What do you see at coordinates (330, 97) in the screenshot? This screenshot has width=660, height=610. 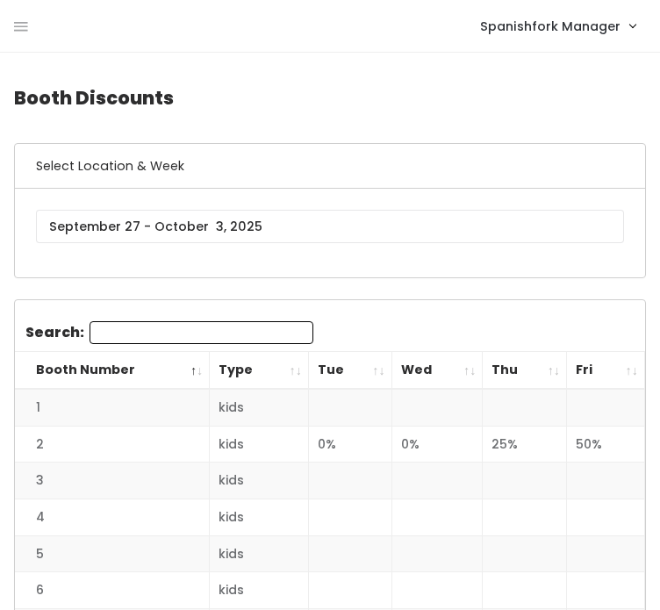 I see `h4: Booth Discounts` at bounding box center [330, 97].